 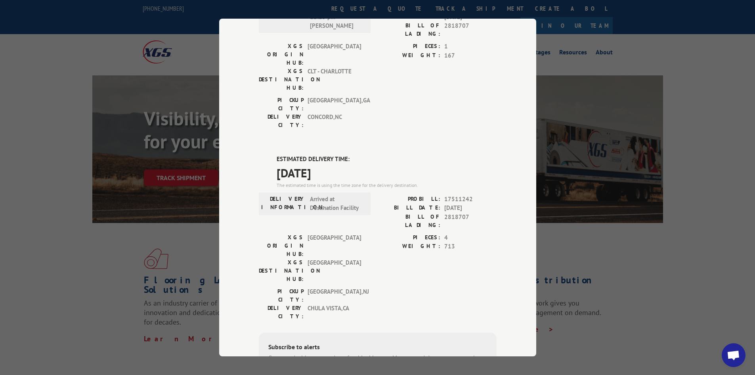 I want to click on div: Subscribe to alerts, so click(x=378, y=347).